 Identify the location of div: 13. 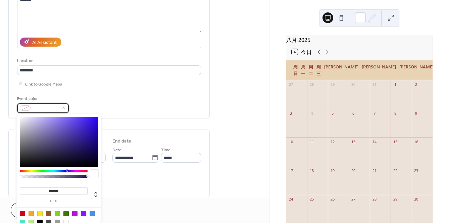
(353, 142).